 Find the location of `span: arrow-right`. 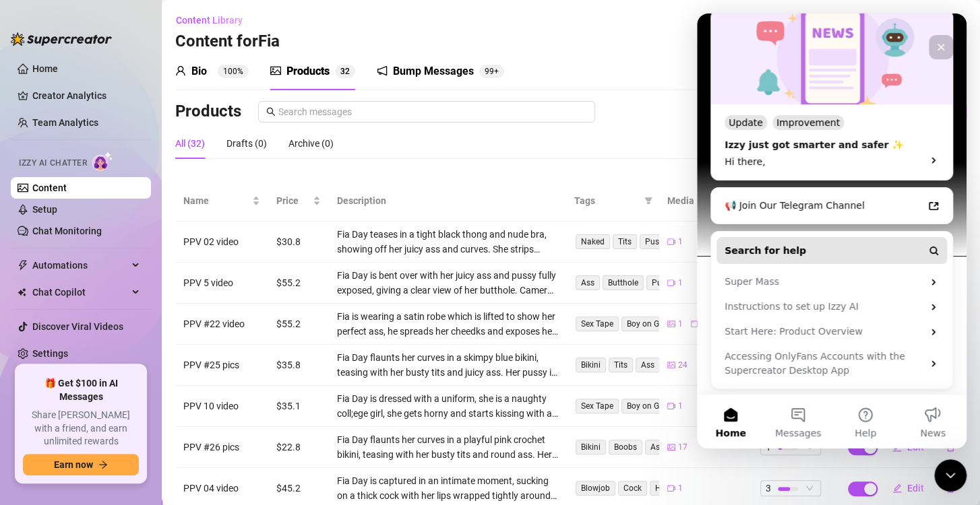

span: arrow-right is located at coordinates (103, 465).